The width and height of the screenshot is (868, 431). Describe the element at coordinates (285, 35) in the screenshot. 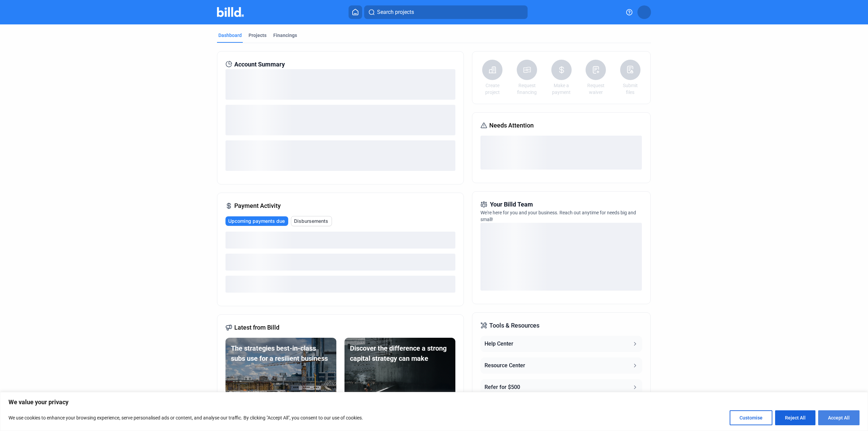

I see `div: Financings` at that location.